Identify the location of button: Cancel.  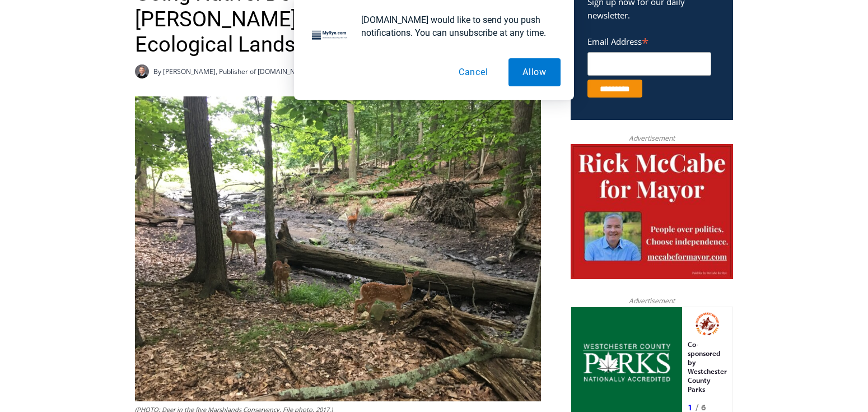
(473, 72).